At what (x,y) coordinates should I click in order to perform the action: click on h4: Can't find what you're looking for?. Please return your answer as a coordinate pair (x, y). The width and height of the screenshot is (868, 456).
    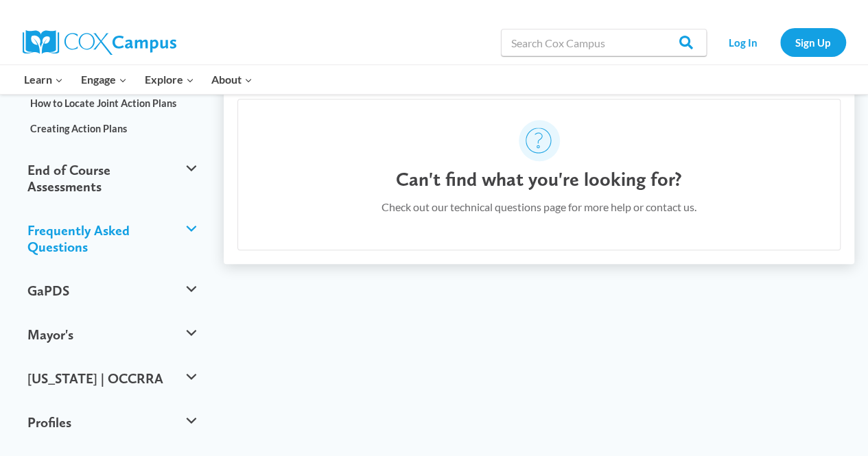
    Looking at the image, I should click on (539, 179).